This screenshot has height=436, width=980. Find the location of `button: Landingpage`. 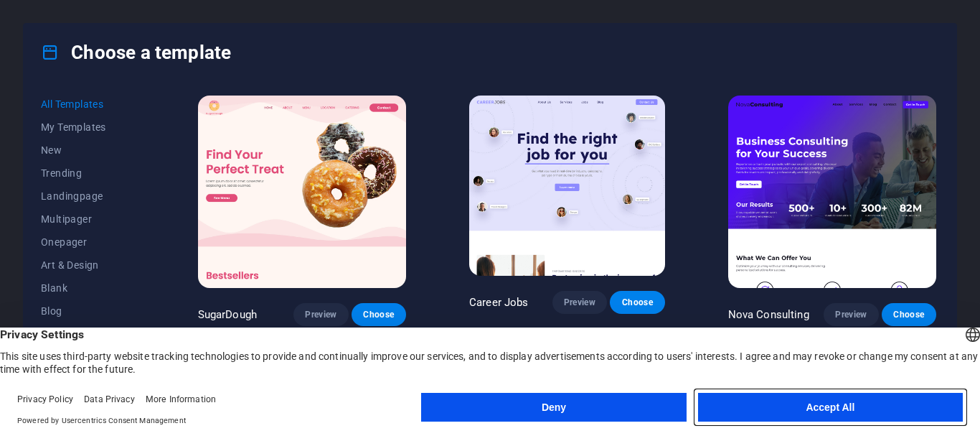

button: Landingpage is located at coordinates (88, 196).